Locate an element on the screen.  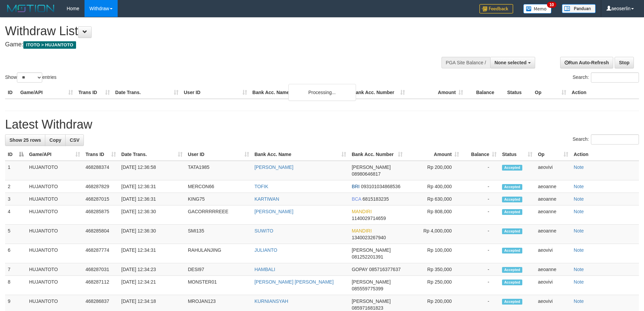
span: Copy 1140029714659 to clipboard is located at coordinates (369, 218).